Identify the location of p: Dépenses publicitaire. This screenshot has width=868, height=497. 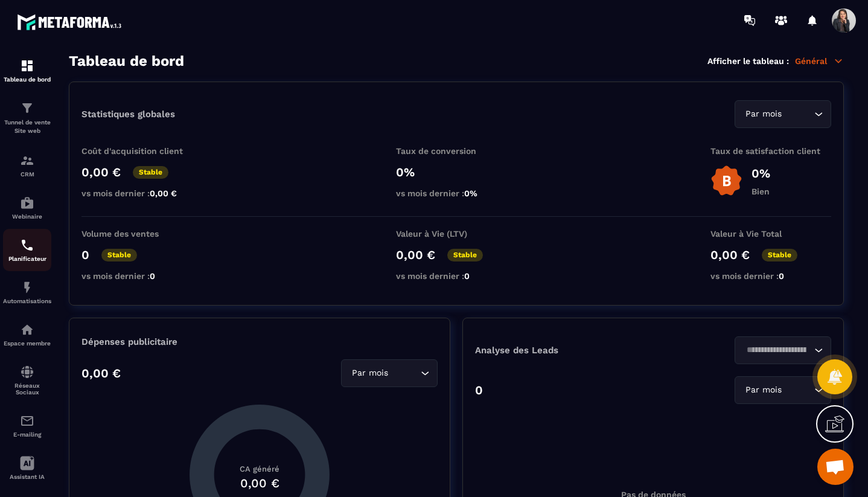
(260, 342).